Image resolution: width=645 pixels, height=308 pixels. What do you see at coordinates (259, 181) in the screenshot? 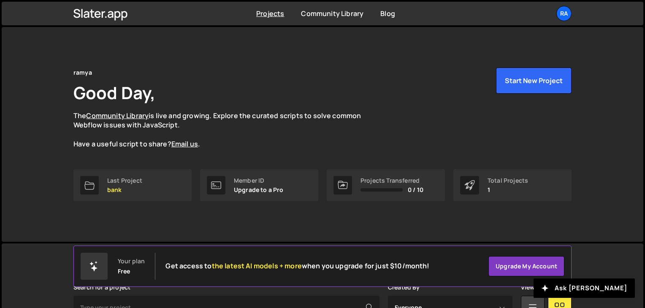
I see `div: Member ID` at bounding box center [259, 181].